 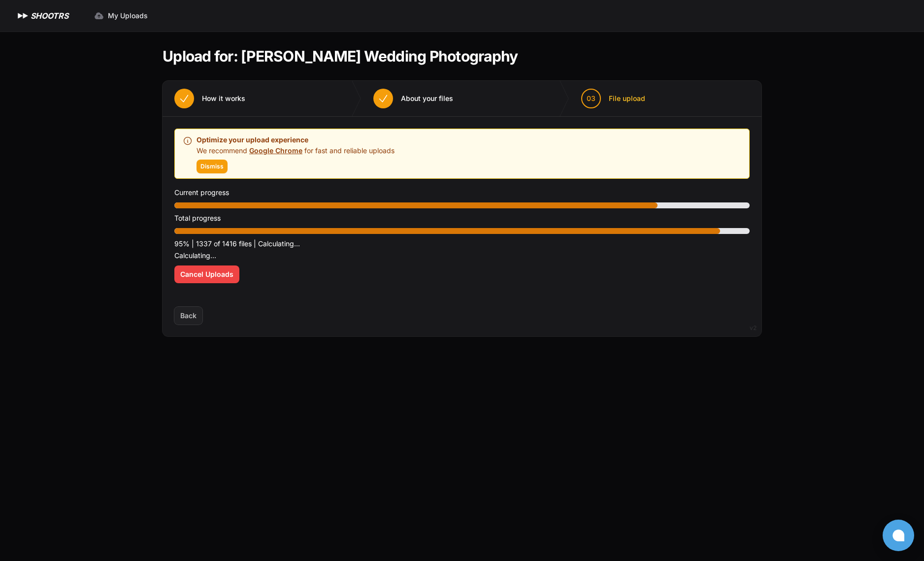 I want to click on a: My Uploads, so click(x=121, y=16).